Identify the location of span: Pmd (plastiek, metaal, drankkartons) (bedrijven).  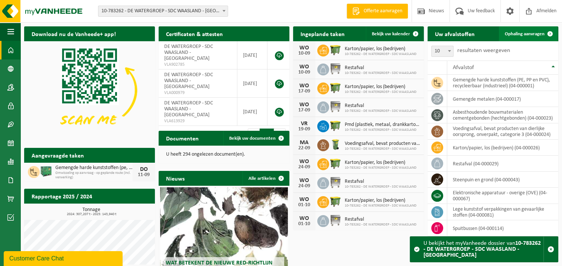
(382, 125).